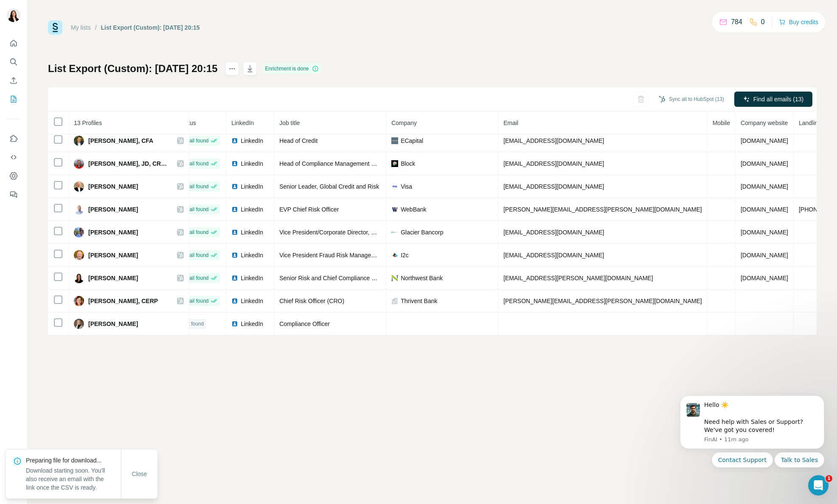 Image resolution: width=837 pixels, height=504 pixels. What do you see at coordinates (292, 69) in the screenshot?
I see `div: Enrichment is done` at bounding box center [292, 69].